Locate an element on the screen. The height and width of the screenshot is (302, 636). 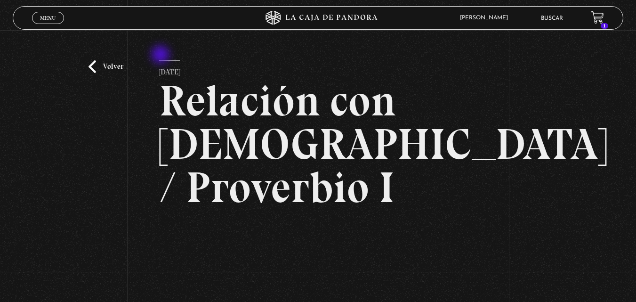
span: Menu is located at coordinates (48, 18).